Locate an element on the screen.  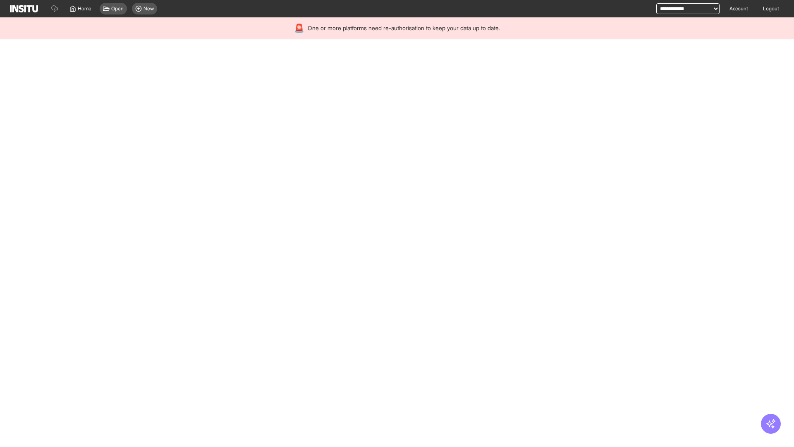
span: One or more platforms need re-authorisation to keep your data up to date. is located at coordinates (404, 28).